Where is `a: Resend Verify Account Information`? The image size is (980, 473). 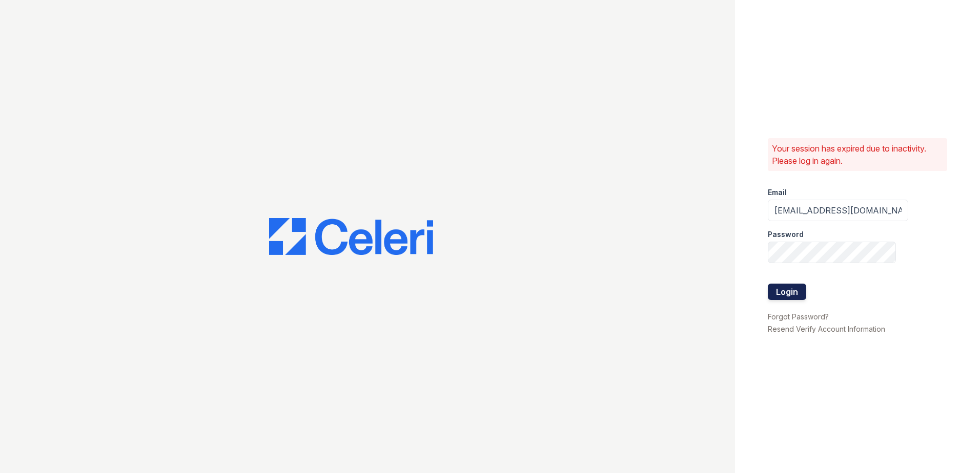 a: Resend Verify Account Information is located at coordinates (826, 329).